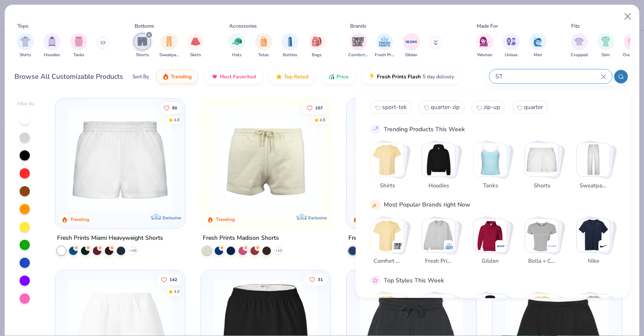 This screenshot has width=644, height=336. I want to click on span: 5 day delivery, so click(438, 77).